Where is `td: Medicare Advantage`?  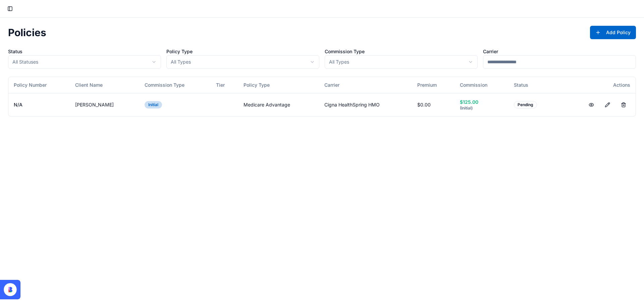 td: Medicare Advantage is located at coordinates (279, 104).